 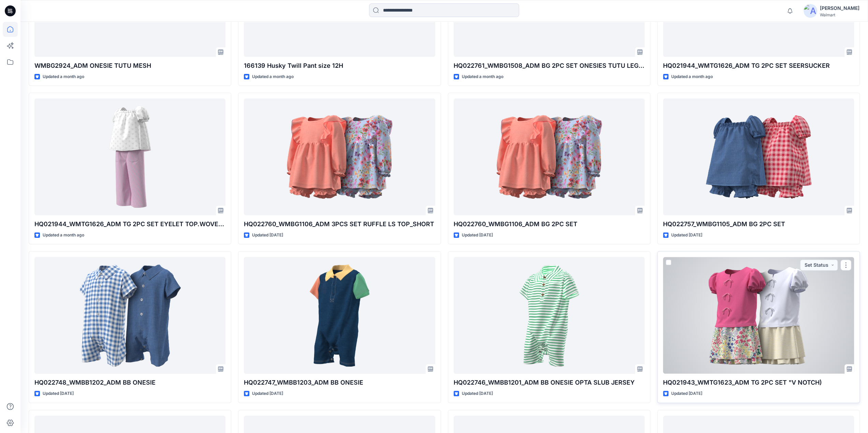 I want to click on p: HQ022761_WMBG1508_ADM BG 2PC SET ONESIES TUTU LEGGING, so click(x=549, y=66).